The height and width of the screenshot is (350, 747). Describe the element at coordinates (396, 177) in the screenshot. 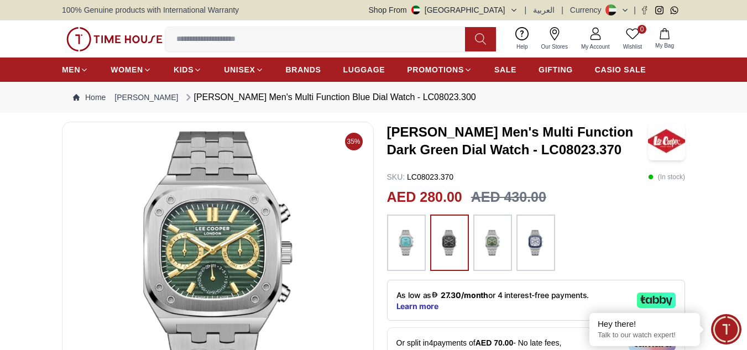

I see `span: SKU :` at that location.